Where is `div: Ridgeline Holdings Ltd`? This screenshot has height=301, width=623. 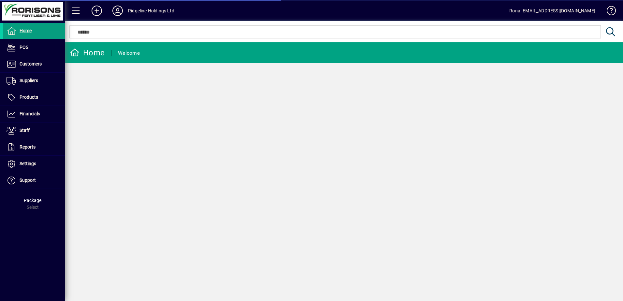
div: Ridgeline Holdings Ltd is located at coordinates (151, 11).